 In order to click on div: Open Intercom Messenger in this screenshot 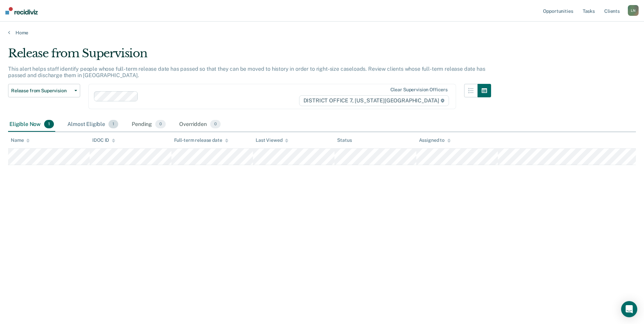, I will do `click(629, 309)`.